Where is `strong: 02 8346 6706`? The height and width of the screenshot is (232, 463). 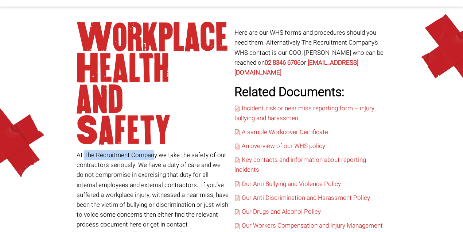 strong: 02 8346 6706 is located at coordinates (283, 62).